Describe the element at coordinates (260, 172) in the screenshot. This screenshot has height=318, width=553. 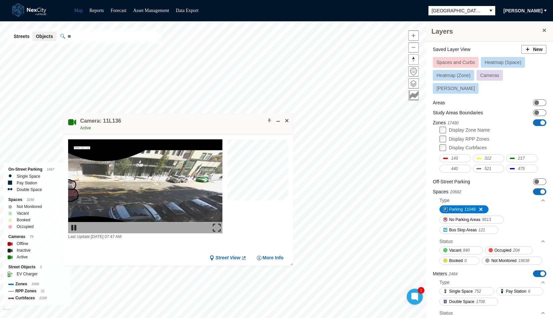
I see `canvas: Map` at that location.